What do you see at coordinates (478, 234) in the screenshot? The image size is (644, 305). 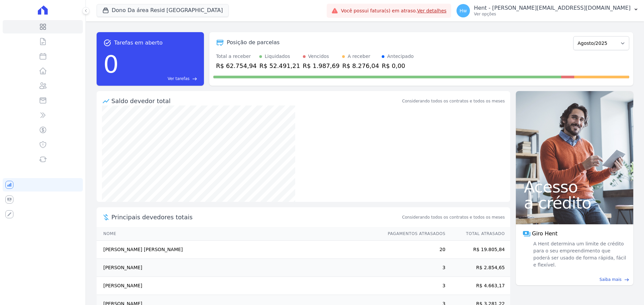 I see `th: Total Atrasado` at bounding box center [478, 234].